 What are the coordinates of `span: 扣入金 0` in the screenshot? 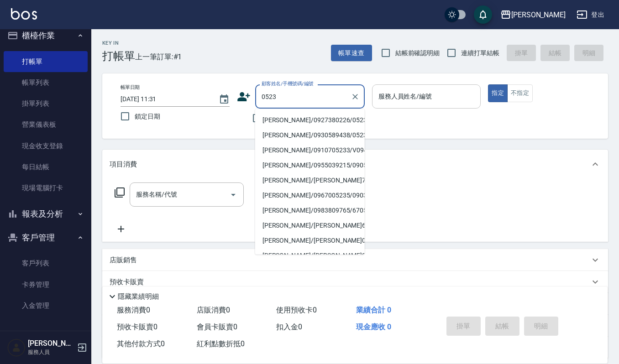 It's located at (289, 327).